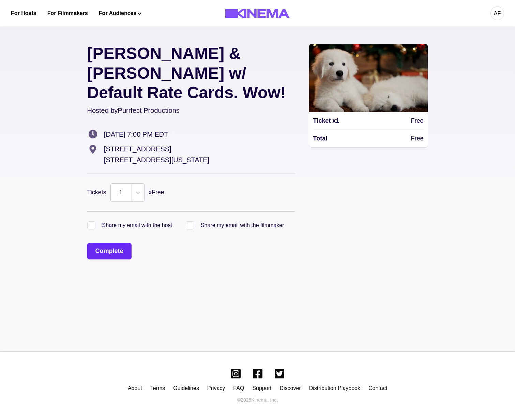  Describe the element at coordinates (135, 388) in the screenshot. I see `a: About` at that location.